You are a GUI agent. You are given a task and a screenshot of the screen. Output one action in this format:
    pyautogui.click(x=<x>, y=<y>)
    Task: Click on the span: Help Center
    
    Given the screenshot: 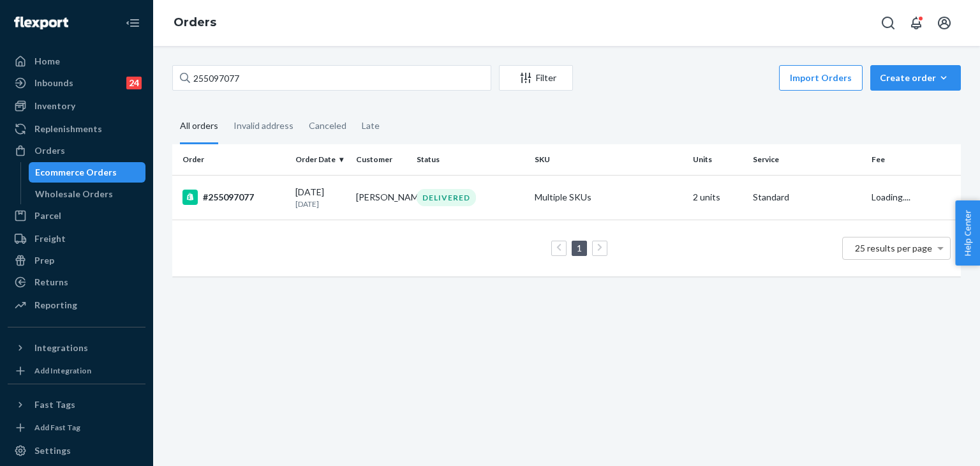 What is the action you would take?
    pyautogui.click(x=967, y=233)
    